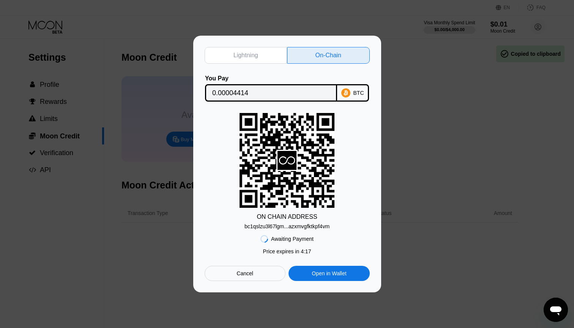  I want to click on div: Price expires in, so click(287, 252).